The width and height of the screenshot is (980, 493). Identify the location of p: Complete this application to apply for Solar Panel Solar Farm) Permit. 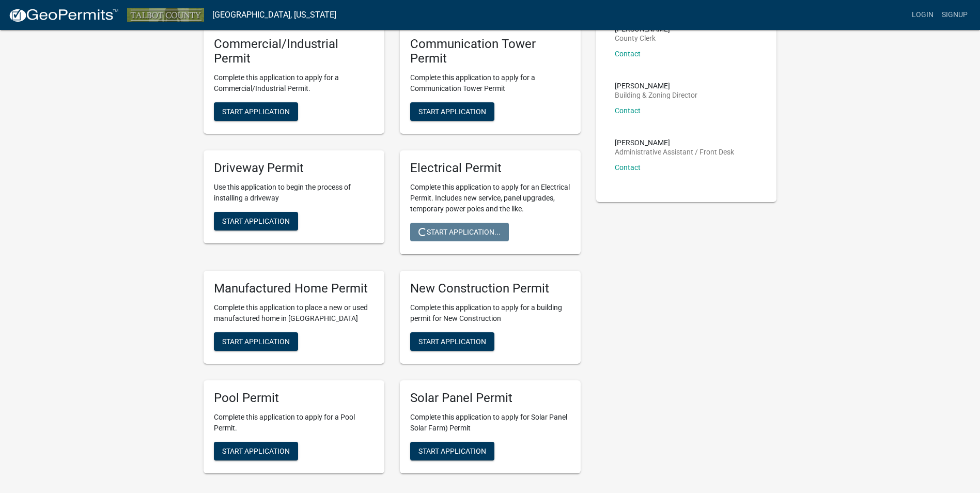
(490, 423).